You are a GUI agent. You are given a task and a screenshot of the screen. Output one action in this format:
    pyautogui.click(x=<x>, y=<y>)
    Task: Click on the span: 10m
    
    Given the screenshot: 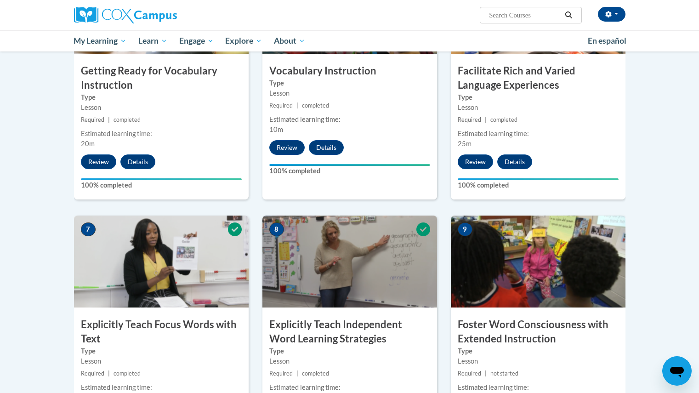 What is the action you would take?
    pyautogui.click(x=276, y=129)
    